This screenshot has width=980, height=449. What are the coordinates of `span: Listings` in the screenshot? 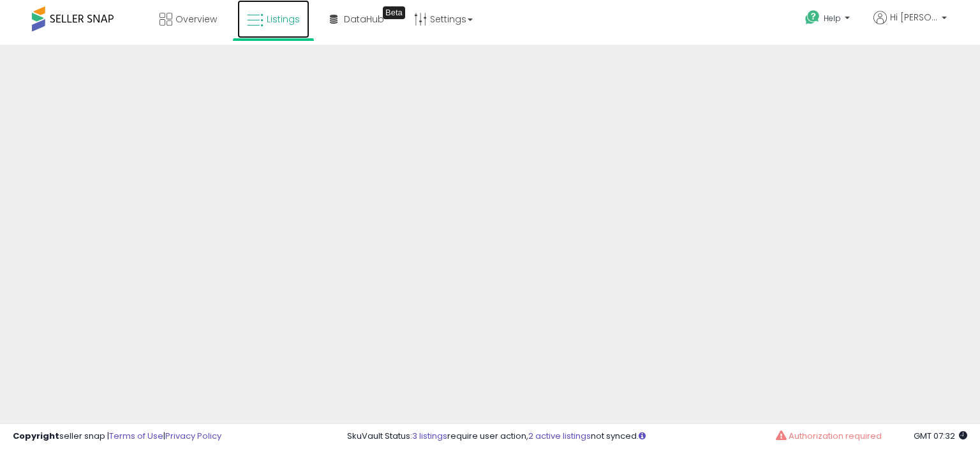 It's located at (283, 19).